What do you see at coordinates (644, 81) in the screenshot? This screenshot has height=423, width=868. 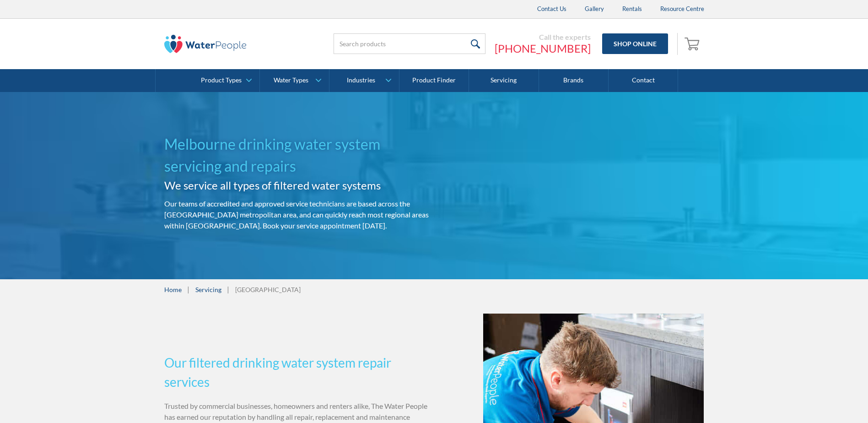 I see `a: Contact` at bounding box center [644, 81].